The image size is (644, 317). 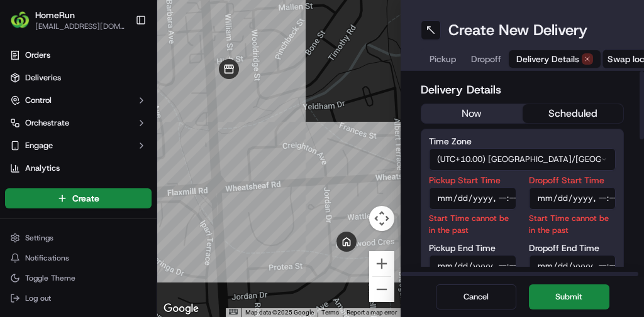 What do you see at coordinates (522, 141) in the screenshot?
I see `label: Time Zone` at bounding box center [522, 141].